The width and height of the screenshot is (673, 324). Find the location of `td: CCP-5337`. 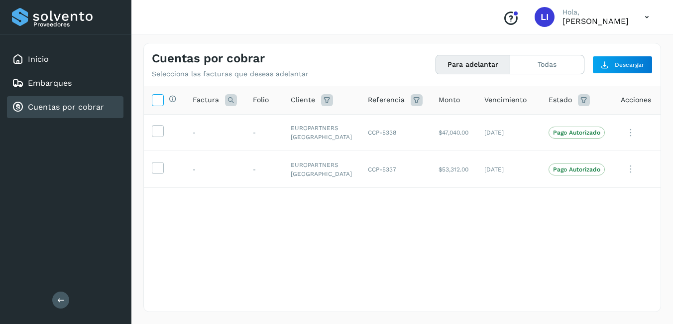

td: CCP-5337 is located at coordinates (395, 169).